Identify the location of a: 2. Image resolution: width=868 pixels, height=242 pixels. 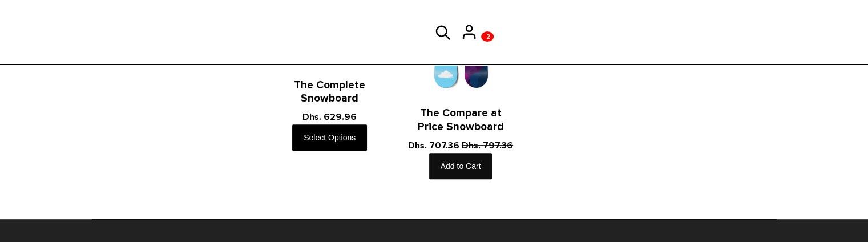
(487, 37).